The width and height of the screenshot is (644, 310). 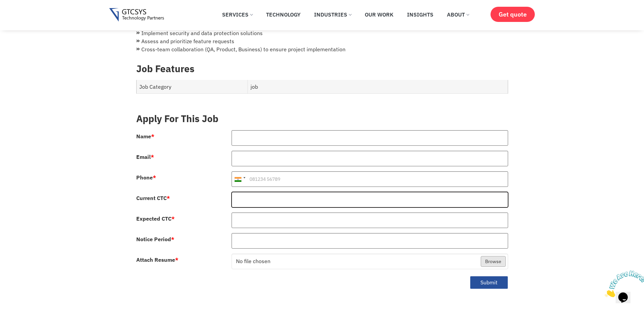 What do you see at coordinates (333, 15) in the screenshot?
I see `a: Industries` at bounding box center [333, 15].